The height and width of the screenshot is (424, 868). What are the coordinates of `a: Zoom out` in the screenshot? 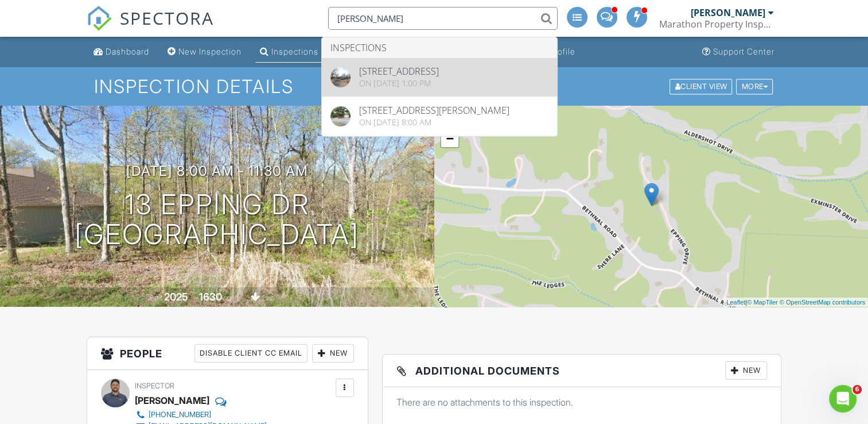 It's located at (450, 138).